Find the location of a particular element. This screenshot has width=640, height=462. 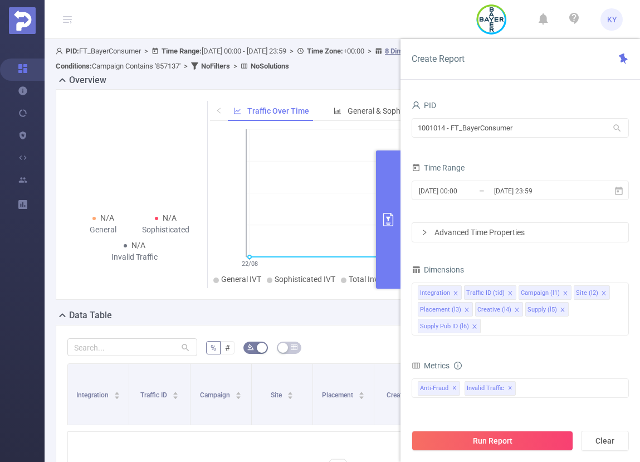

div: Creative (l4) is located at coordinates (494, 310).